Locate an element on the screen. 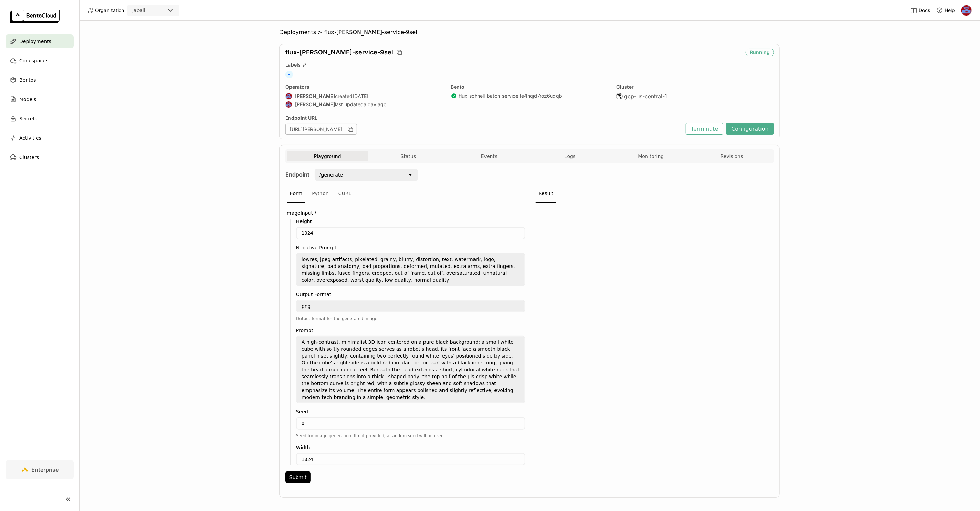 The image size is (980, 511). div: Python is located at coordinates (320, 194).